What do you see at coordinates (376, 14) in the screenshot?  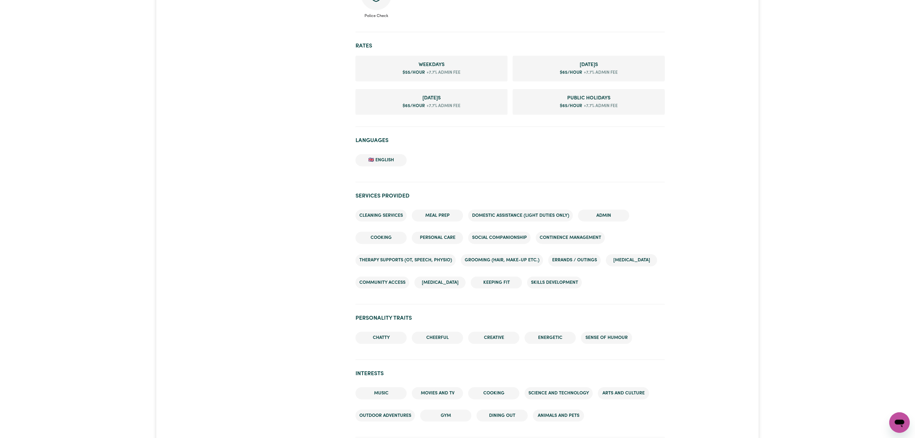 I see `span: Police Check` at bounding box center [376, 14].